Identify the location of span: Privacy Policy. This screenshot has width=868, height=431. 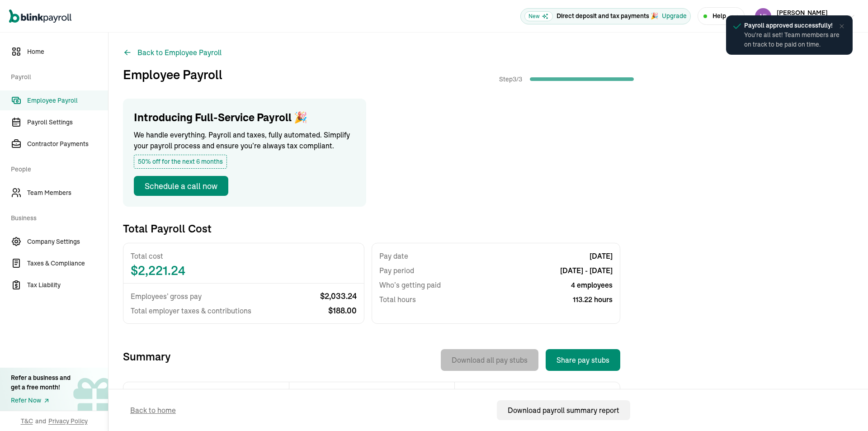
(68, 421).